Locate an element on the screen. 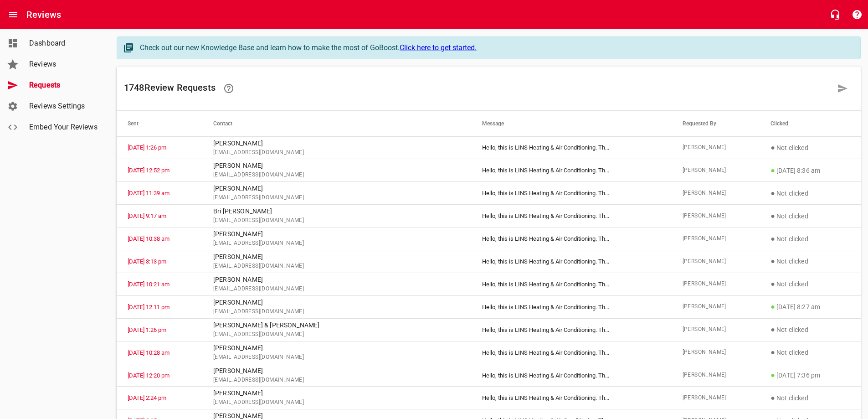 The height and width of the screenshot is (419, 868). th: Requested By is located at coordinates (716, 123).